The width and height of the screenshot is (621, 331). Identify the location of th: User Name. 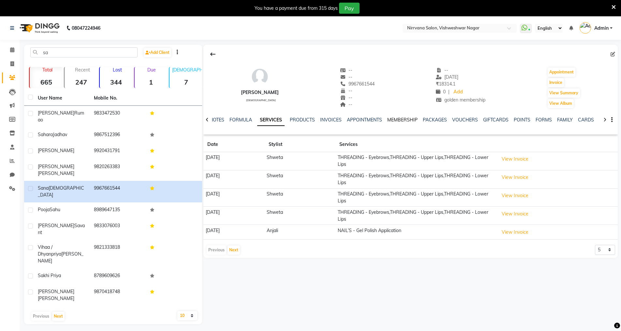
(62, 98).